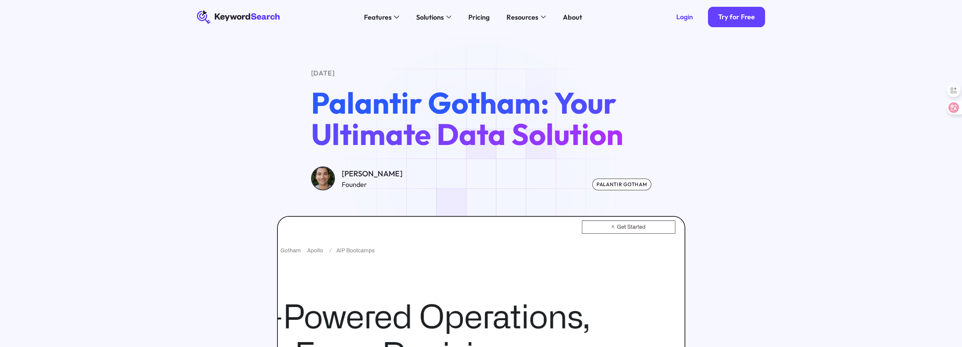 The height and width of the screenshot is (347, 962). Describe the element at coordinates (573, 17) in the screenshot. I see `a: About` at that location.